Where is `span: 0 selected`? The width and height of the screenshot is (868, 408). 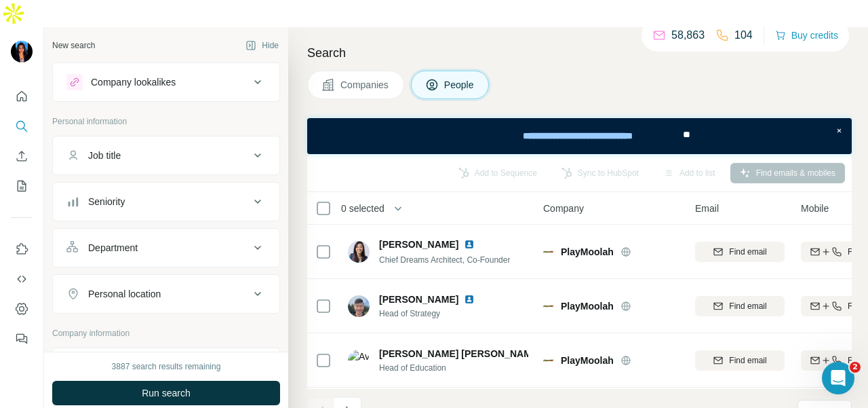
span: 0 selected is located at coordinates (363, 208).